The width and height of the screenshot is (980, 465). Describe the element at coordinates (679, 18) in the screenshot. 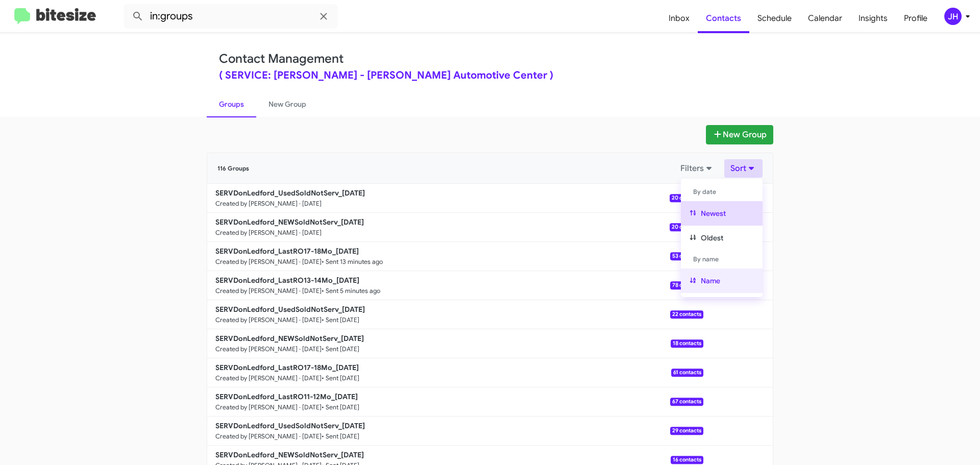

I see `span: Inbox` at that location.